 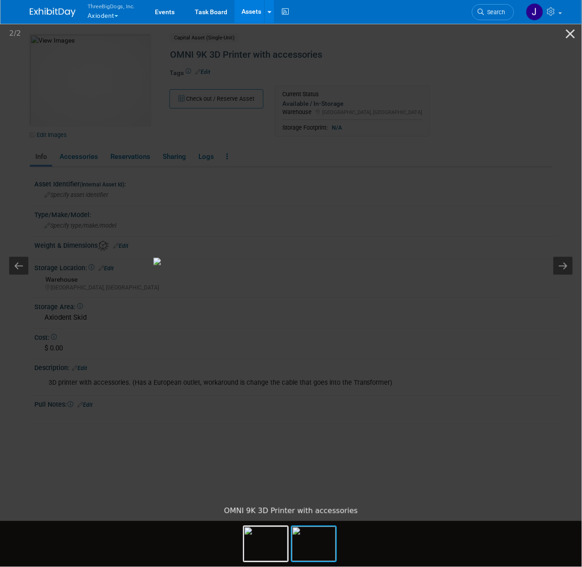 I want to click on span: ThreeBigDogs, Inc., so click(x=111, y=6).